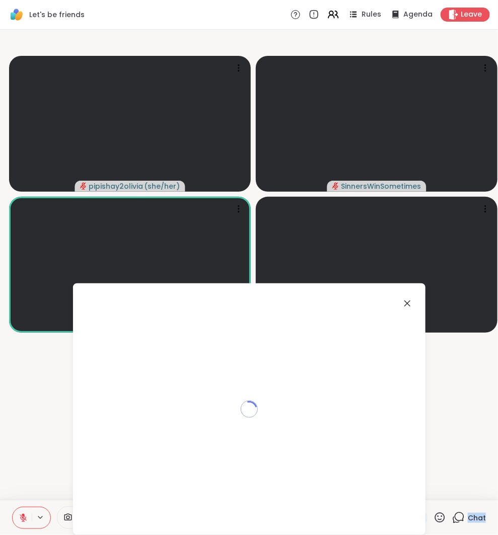  Describe the element at coordinates (17, 15) in the screenshot. I see `img: ShareWell Logomark` at that location.